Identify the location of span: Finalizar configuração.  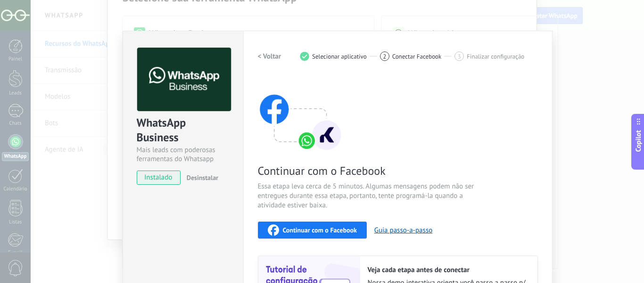
(496, 56).